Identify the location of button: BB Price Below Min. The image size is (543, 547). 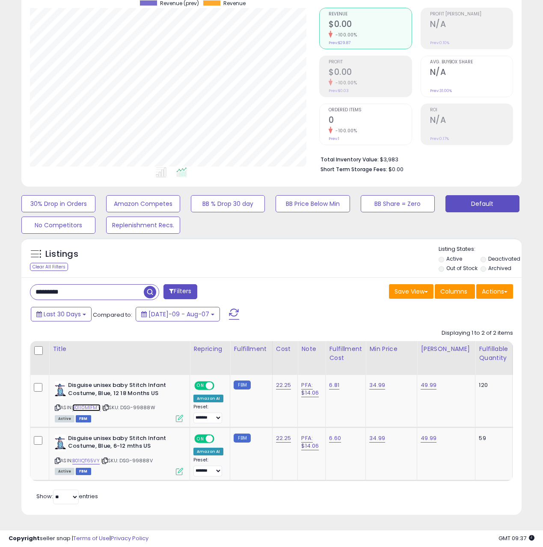
(313, 204).